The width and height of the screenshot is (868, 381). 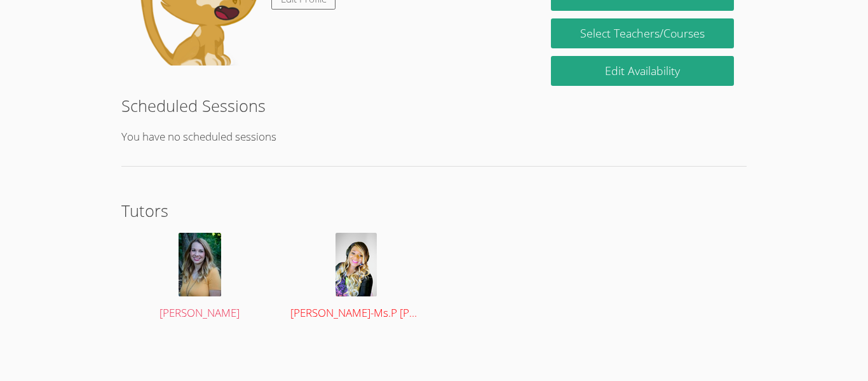 I want to click on h2: Tutors, so click(x=434, y=211).